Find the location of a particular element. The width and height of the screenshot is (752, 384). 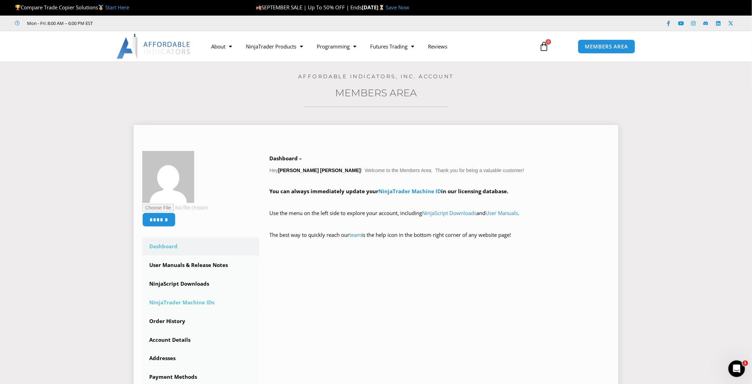

a: NinjaTrader Machine ID is located at coordinates (410, 191).